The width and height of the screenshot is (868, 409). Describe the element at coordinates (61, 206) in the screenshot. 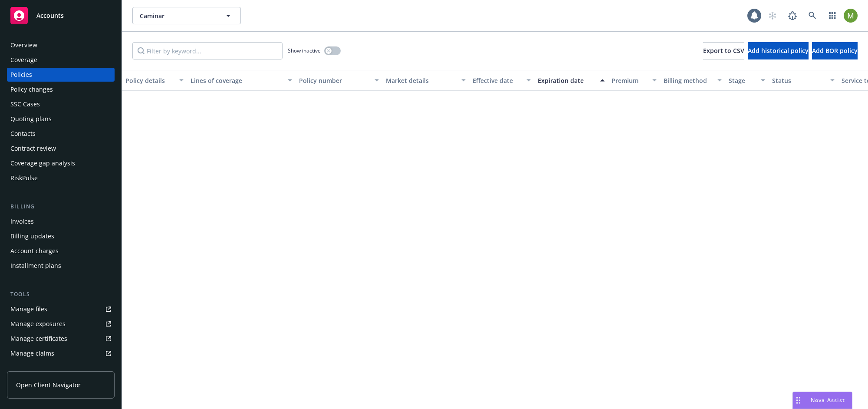

I see `div: Billing` at that location.